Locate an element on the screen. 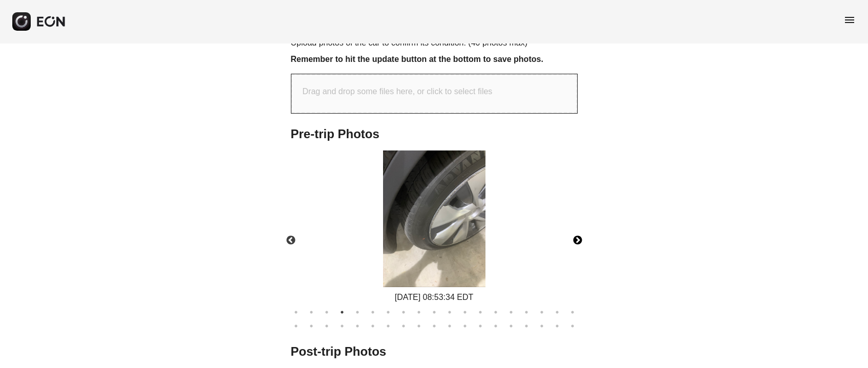  button: 18 is located at coordinates (557, 312).